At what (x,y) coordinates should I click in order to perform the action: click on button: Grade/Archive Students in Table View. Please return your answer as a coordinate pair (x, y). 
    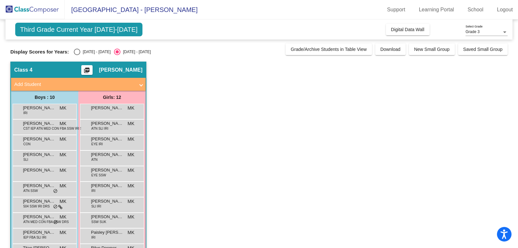
    Looking at the image, I should click on (329, 49).